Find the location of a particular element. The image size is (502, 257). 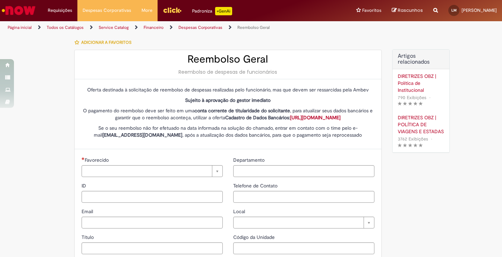

span: Departamento is located at coordinates (249, 160).